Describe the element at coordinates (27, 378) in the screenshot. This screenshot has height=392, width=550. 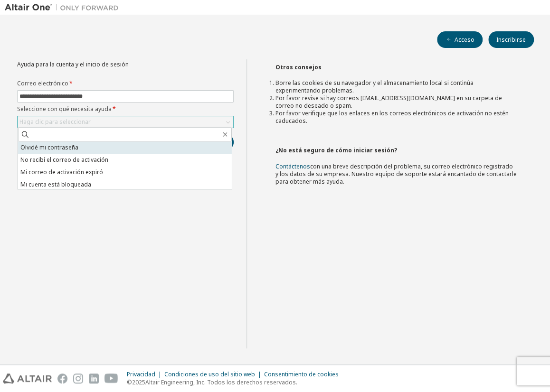
I see `img: altair_logo.svg` at that location.